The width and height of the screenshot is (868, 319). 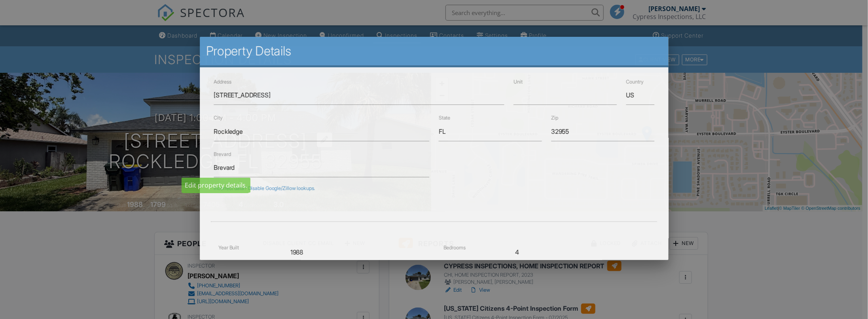 What do you see at coordinates (218, 118) in the screenshot?
I see `label: City` at bounding box center [218, 118].